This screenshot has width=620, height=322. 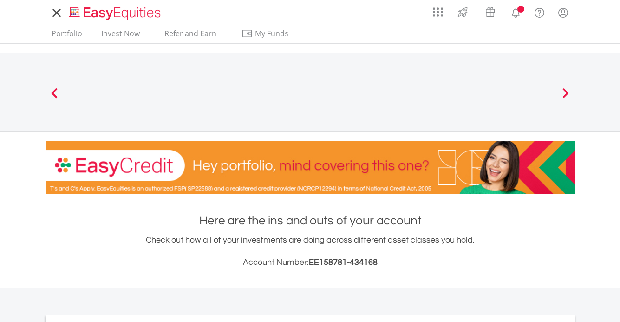 I want to click on img: EasyCredit Promotion Banner, so click(x=310, y=167).